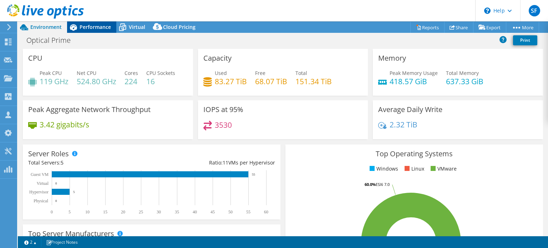 The image size is (548, 248). What do you see at coordinates (86, 73) in the screenshot?
I see `span: Net CPU` at bounding box center [86, 73].